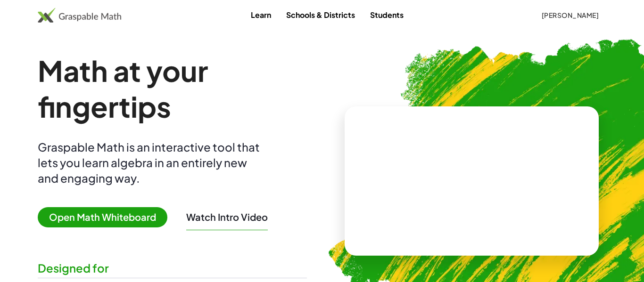  Describe the element at coordinates (151, 163) in the screenshot. I see `div: Graspable Math is an interactive tool that lets you learn algebra in an entirely new and engaging...` at that location.